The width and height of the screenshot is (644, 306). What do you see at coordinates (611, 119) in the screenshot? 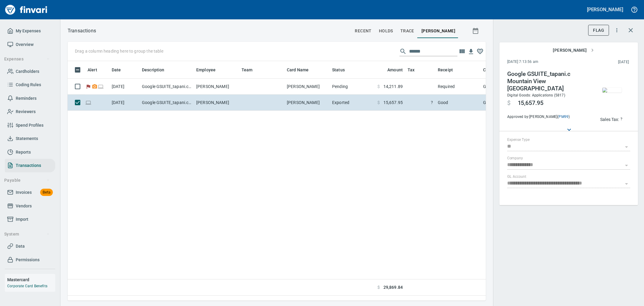
I see `button: Sales Tax:?` at bounding box center [611, 119].